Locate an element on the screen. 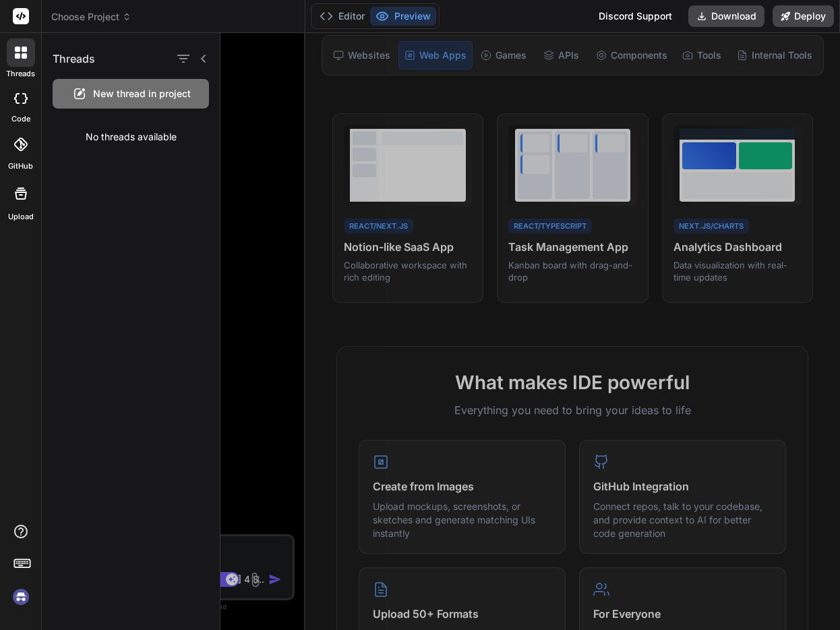  button: Preview is located at coordinates (403, 16).